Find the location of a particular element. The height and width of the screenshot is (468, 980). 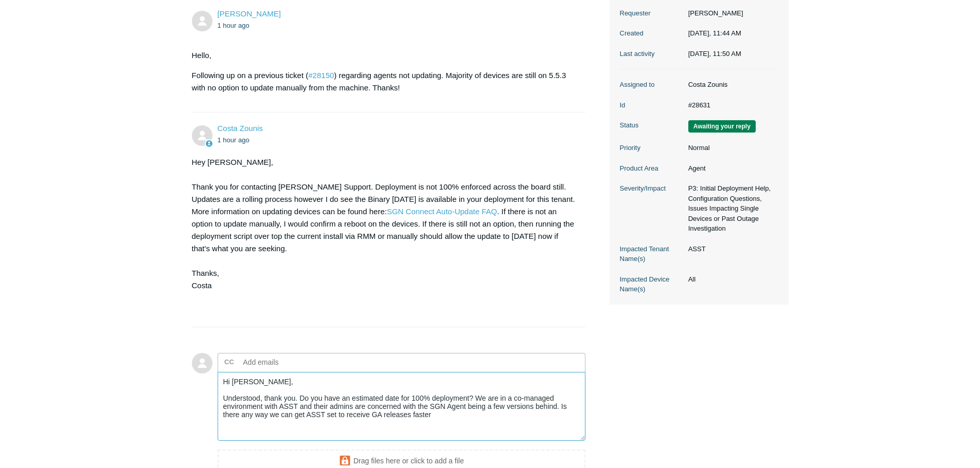

dt: Id is located at coordinates (651, 105).